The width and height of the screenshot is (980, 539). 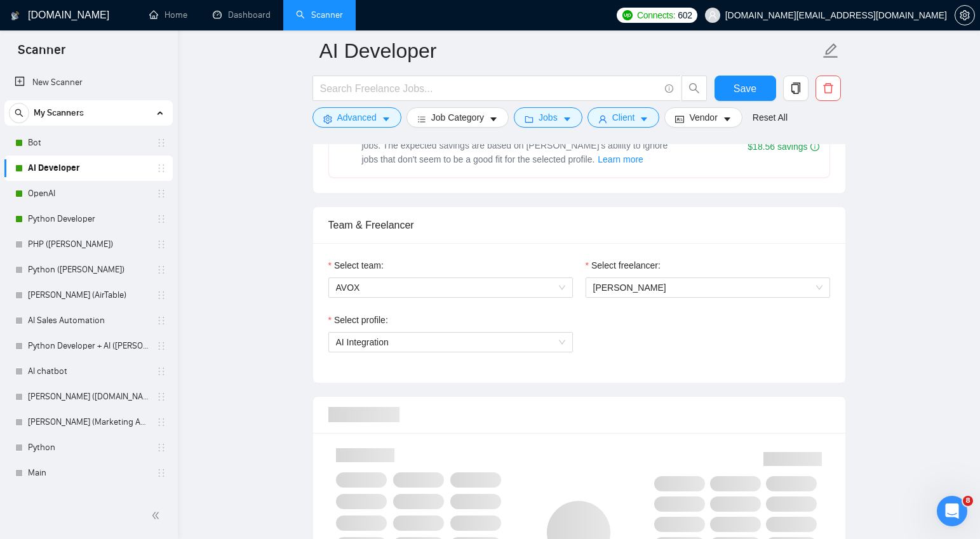 What do you see at coordinates (490, 88) in the screenshot?
I see `input: Search Freelance Jobs...` at bounding box center [490, 88].